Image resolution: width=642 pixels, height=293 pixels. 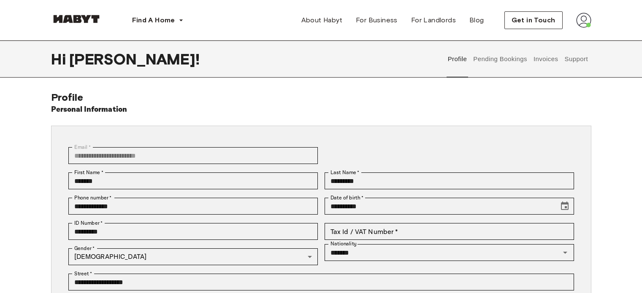 I want to click on div: user profile tabs, so click(x=517, y=59).